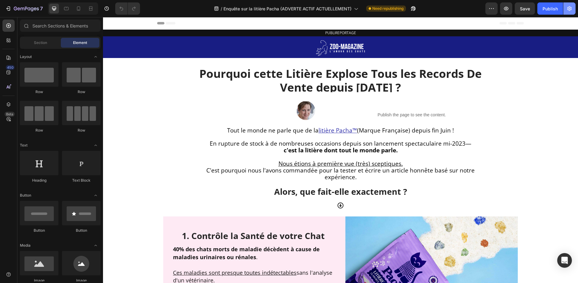  Describe the element at coordinates (81, 181) in the screenshot. I see `div: Text Block` at that location.